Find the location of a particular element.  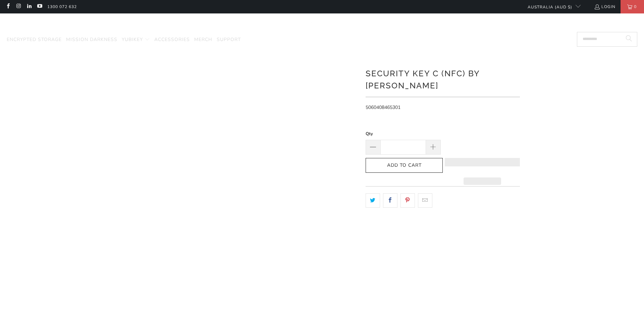

span: YubiKey is located at coordinates (132, 39).